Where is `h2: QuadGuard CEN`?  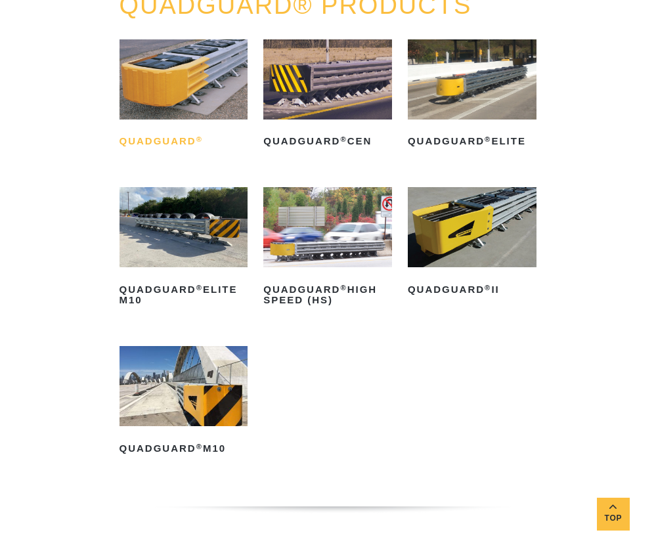
h2: QuadGuard CEN is located at coordinates (328, 142).